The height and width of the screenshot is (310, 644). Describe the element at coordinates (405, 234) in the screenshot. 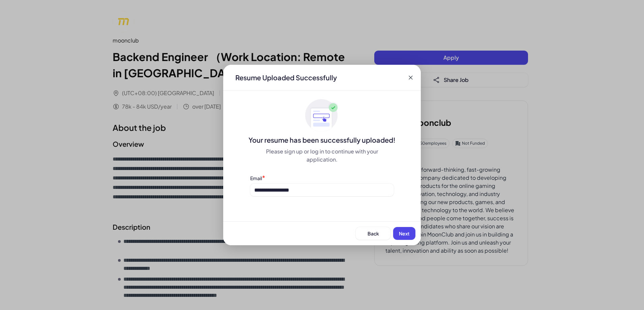

I see `span: Next` at that location.